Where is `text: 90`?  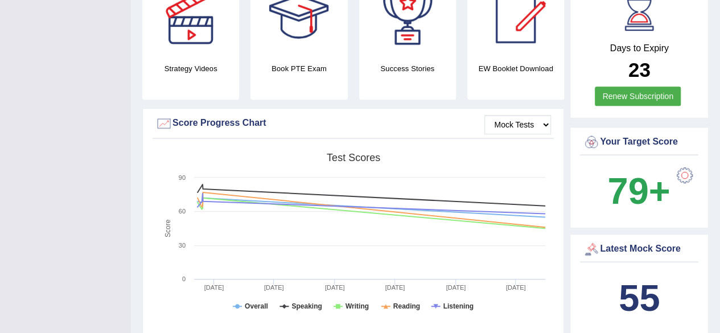 text: 90 is located at coordinates (182, 178).